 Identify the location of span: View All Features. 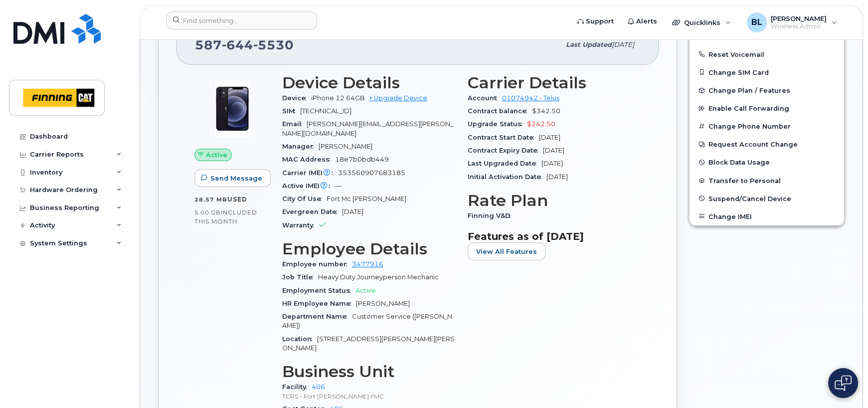
(507, 252).